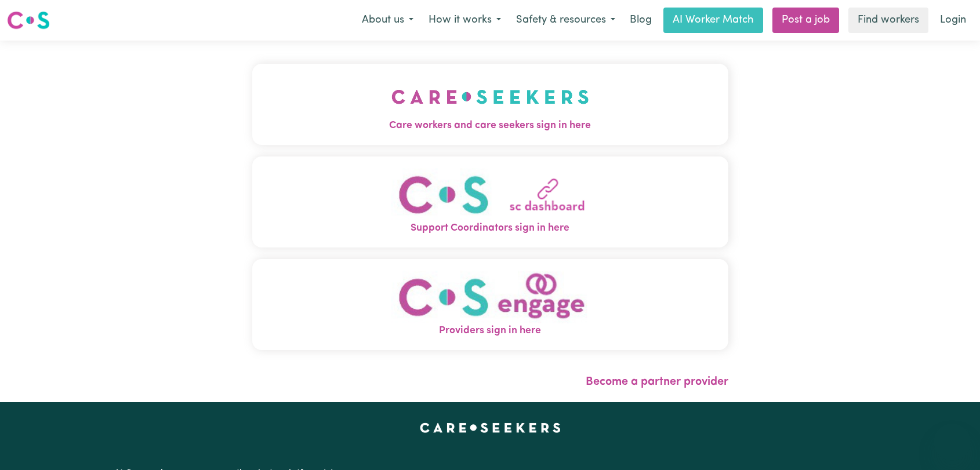 The height and width of the screenshot is (470, 980). Describe the element at coordinates (889, 20) in the screenshot. I see `a: Find workers` at that location.